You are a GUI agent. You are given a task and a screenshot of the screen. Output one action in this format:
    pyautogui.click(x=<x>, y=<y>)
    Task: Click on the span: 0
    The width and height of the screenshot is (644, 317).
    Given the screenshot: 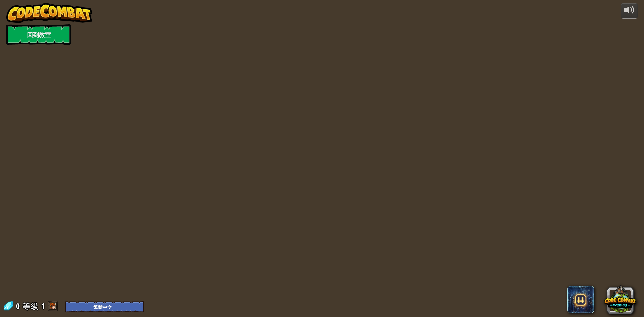 What is the action you would take?
    pyautogui.click(x=19, y=306)
    